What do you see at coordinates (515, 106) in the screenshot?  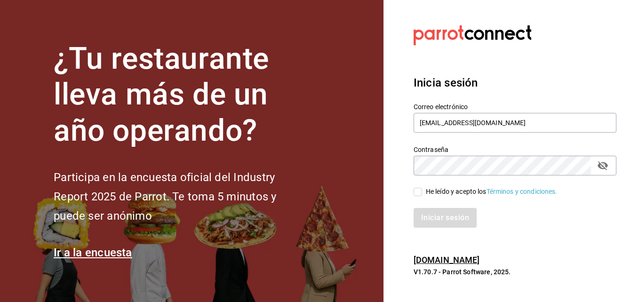 I see `label: Correo electrónico` at bounding box center [515, 106].